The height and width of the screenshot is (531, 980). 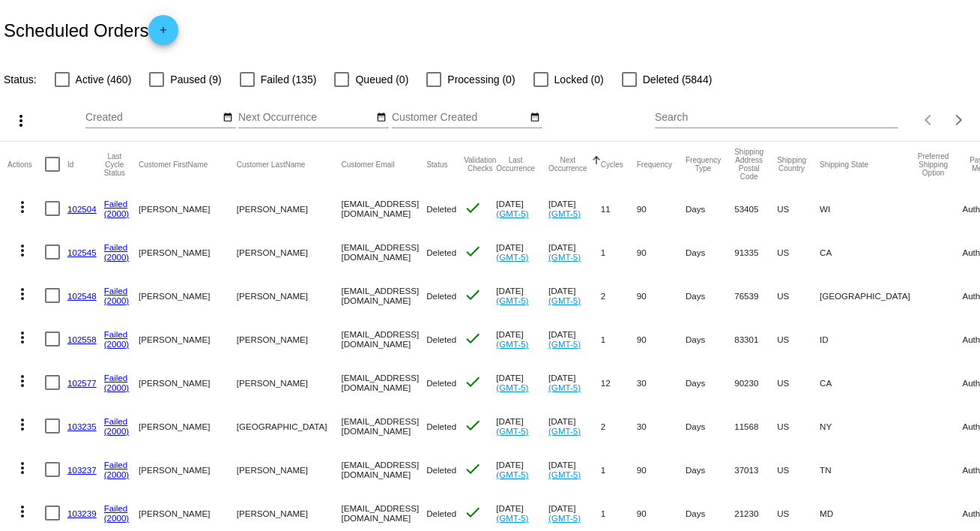 I want to click on span: Status:, so click(x=20, y=80).